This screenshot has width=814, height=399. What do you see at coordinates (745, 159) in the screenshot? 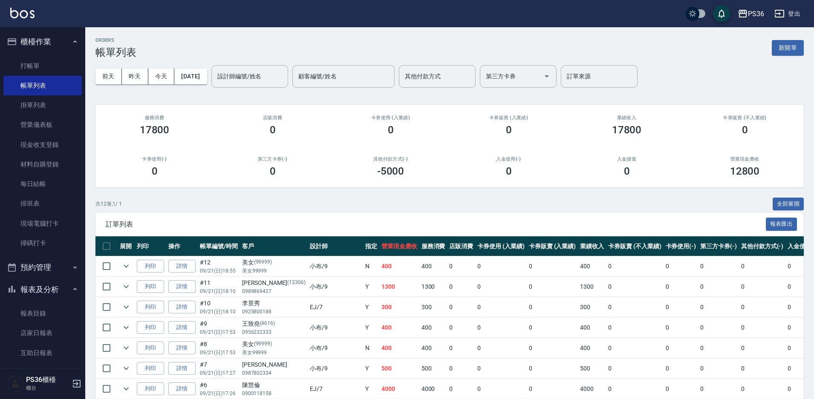
I see `h2: 營業現金應收` at bounding box center [745, 159].